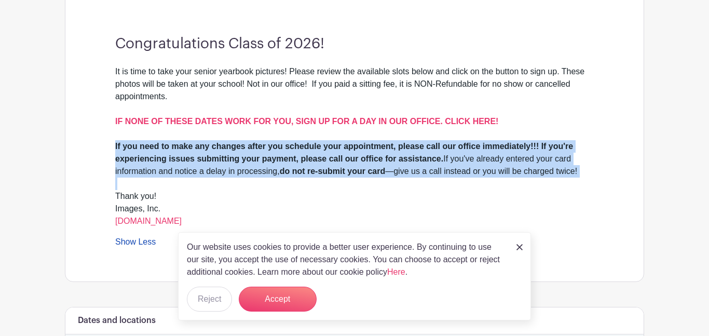 This screenshot has height=336, width=709. I want to click on div: If you've already entered your card information and notice a delay in processing, —give us a call..., so click(354, 159).